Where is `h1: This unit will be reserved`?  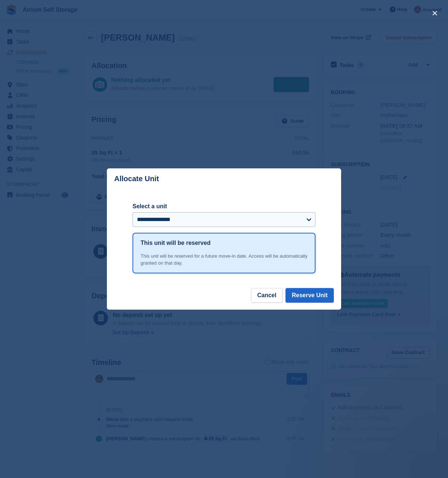 h1: This unit will be reserved is located at coordinates (175, 243).